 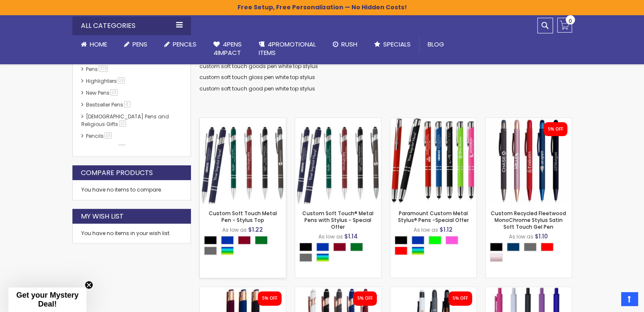 I want to click on div: Lime Green, so click(x=435, y=240).